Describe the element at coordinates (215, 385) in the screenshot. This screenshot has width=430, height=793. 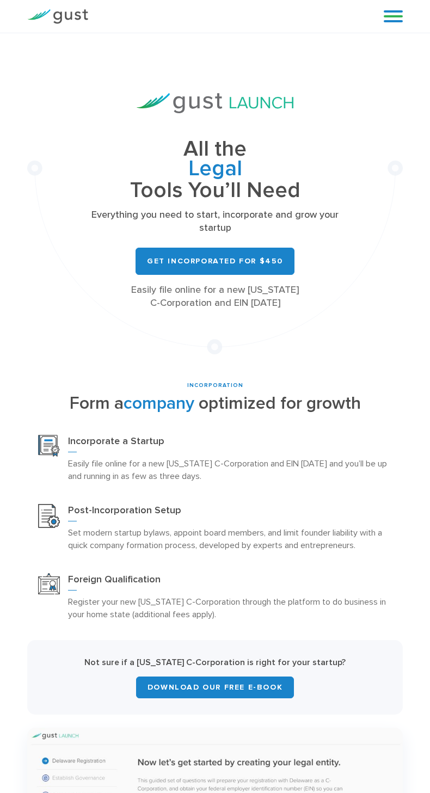
I see `div: INCORPORATION` at that location.